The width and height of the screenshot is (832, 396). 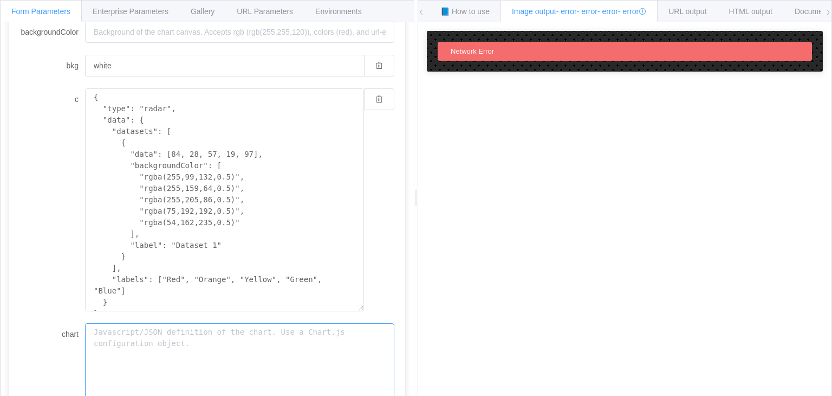 What do you see at coordinates (601, 11) in the screenshot?
I see `span: - error - error - error - error` at bounding box center [601, 11].